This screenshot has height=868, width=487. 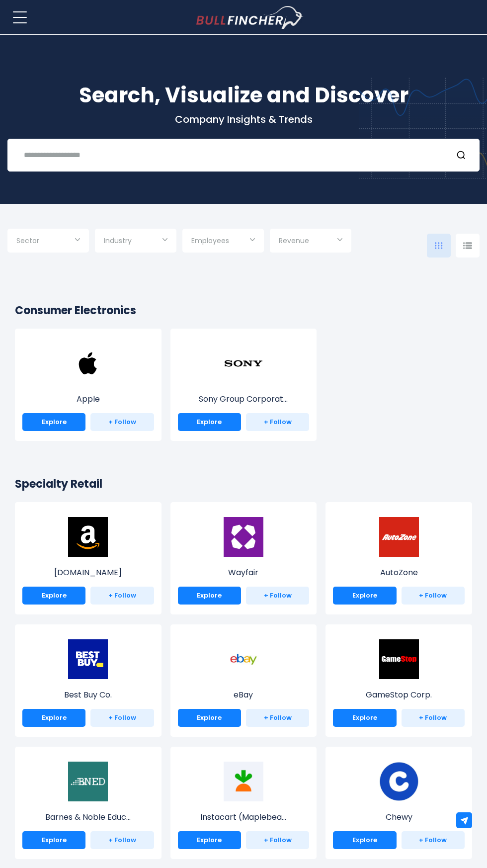 What do you see at coordinates (244, 484) in the screenshot?
I see `h2: Specialty Retail` at bounding box center [244, 484].